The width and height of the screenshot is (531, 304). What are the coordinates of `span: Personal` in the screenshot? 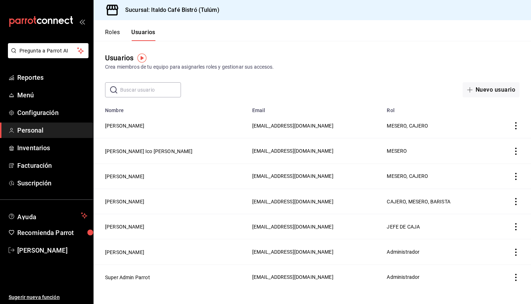 It's located at (52, 130).